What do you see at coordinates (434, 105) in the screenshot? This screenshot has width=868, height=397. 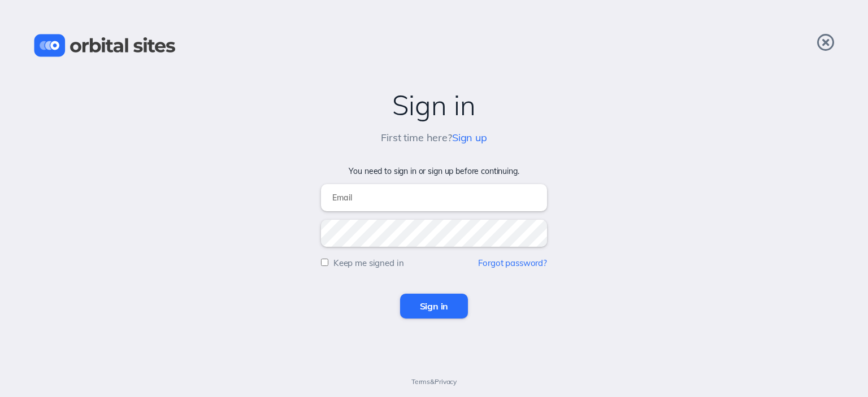 I see `h2: Sign in` at bounding box center [434, 105].